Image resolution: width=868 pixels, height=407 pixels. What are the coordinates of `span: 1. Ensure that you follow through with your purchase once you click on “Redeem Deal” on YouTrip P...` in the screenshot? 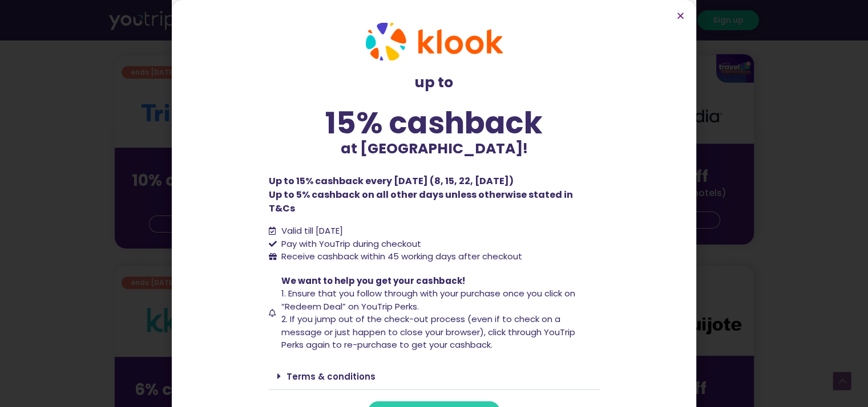 It's located at (428, 300).